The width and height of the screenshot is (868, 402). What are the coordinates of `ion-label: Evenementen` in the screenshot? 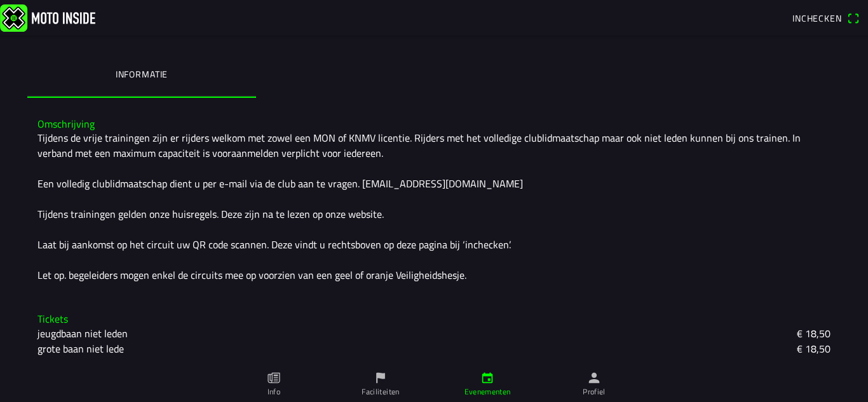 It's located at (488, 392).